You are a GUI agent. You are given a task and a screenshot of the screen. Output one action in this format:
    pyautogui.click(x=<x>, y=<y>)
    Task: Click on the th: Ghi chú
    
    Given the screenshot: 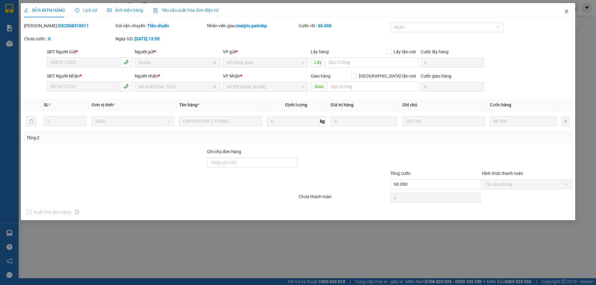 What is the action you would take?
    pyautogui.click(x=444, y=105)
    